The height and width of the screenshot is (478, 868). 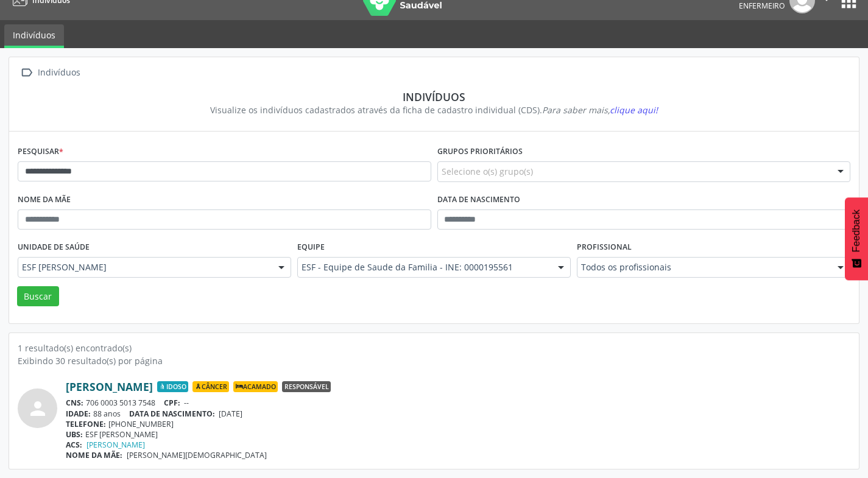 I want to click on label: Profissional, so click(x=604, y=247).